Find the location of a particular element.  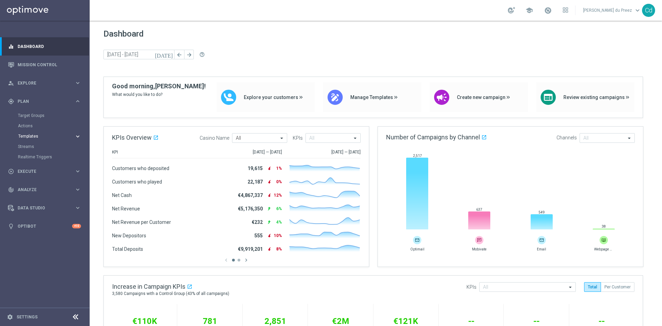

button: person_search Explore keyboard_arrow_right is located at coordinates (44, 83).